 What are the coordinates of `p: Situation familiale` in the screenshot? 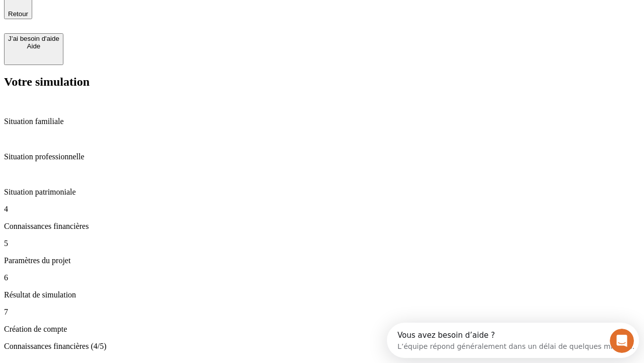 It's located at (322, 122).